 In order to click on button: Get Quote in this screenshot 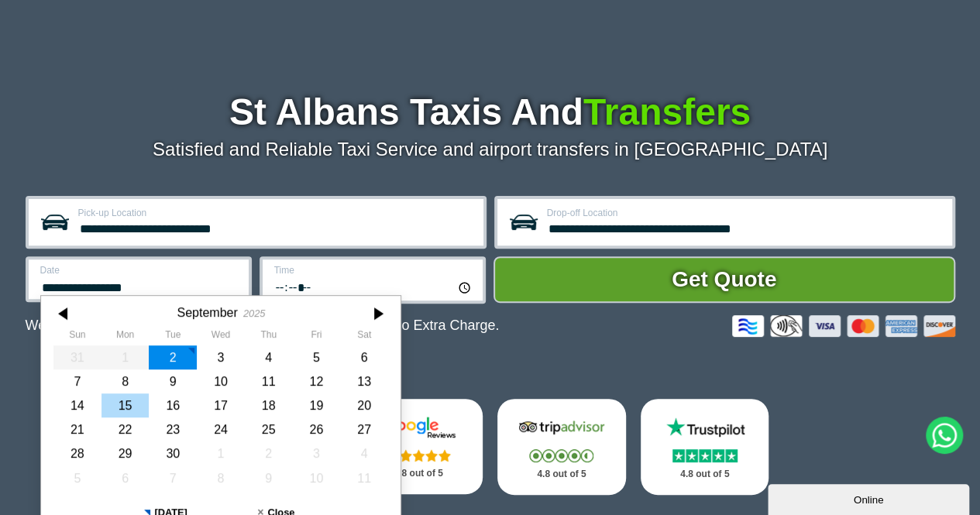, I will do `click(725, 280)`.